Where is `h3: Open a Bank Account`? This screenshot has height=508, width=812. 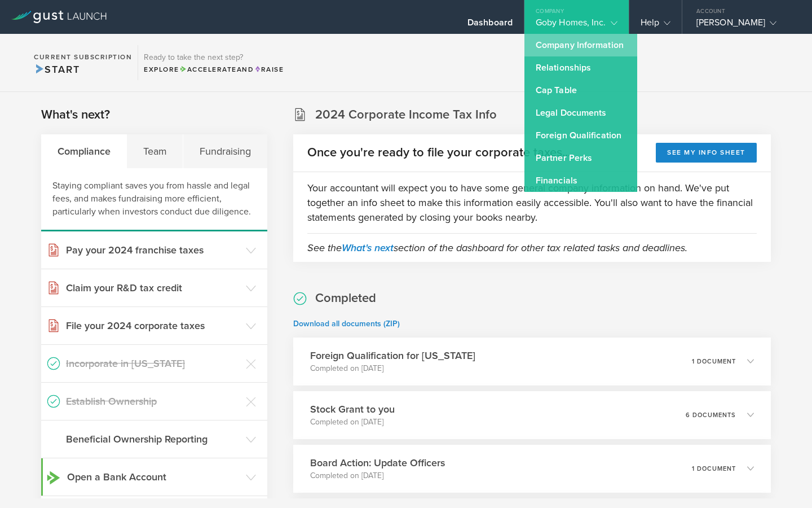 h3: Open a Bank Account is located at coordinates (153, 477).